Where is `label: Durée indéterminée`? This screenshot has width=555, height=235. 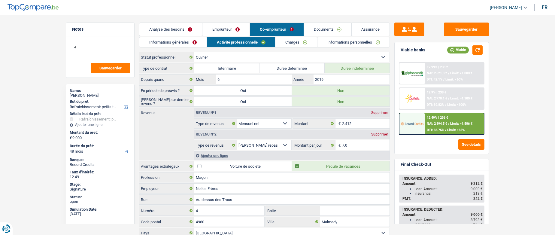
label: Durée indéterminée is located at coordinates (357, 68).